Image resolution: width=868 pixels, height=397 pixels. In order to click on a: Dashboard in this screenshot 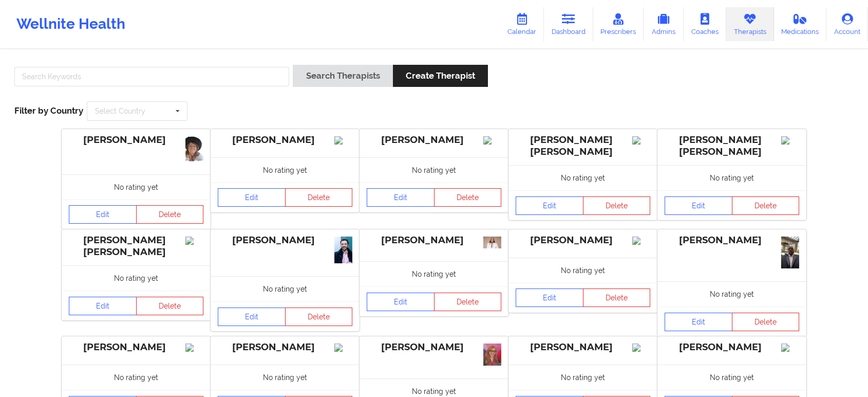, I will do `click(568, 24)`.